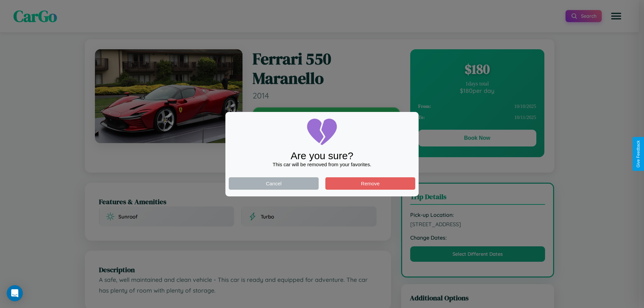 The width and height of the screenshot is (644, 308). What do you see at coordinates (322, 132) in the screenshot?
I see `img: broken-heart` at bounding box center [322, 132].